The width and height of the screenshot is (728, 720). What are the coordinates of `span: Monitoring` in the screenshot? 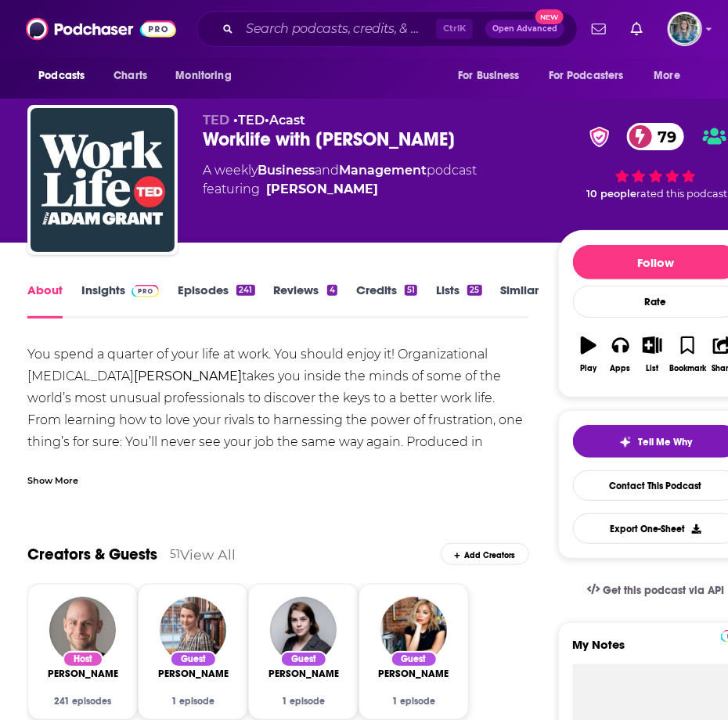 It's located at (203, 76).